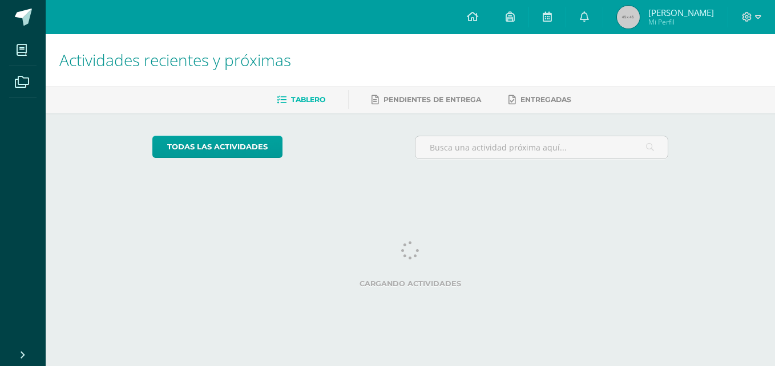  Describe the element at coordinates (308, 99) in the screenshot. I see `span: Tablero` at that location.